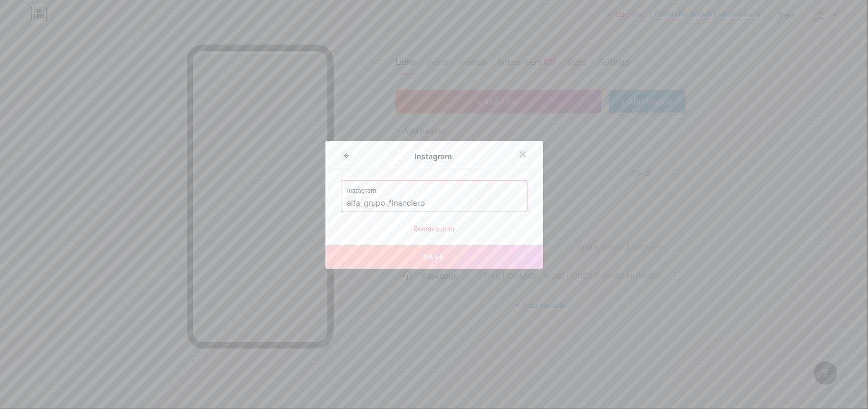  What do you see at coordinates (434, 188) in the screenshot?
I see `label: Instagram` at bounding box center [434, 188].